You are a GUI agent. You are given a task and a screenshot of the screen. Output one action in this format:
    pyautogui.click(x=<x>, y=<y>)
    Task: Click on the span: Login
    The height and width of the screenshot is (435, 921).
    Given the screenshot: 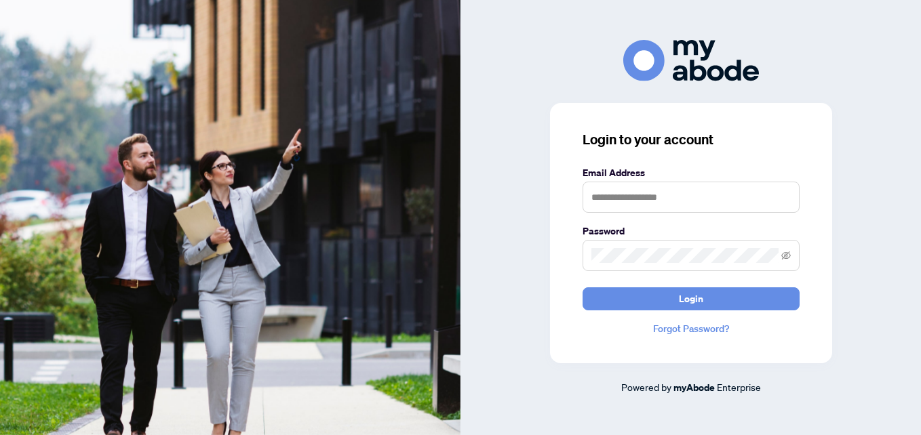 What is the action you would take?
    pyautogui.click(x=691, y=299)
    